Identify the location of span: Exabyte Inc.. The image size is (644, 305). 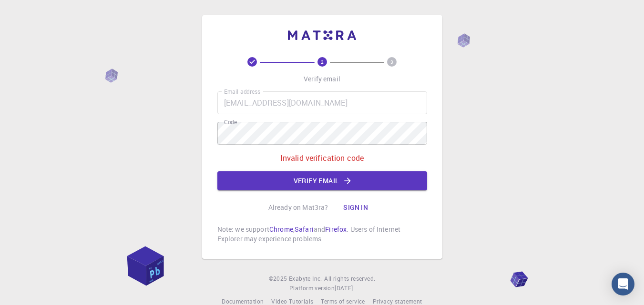
(305, 279).